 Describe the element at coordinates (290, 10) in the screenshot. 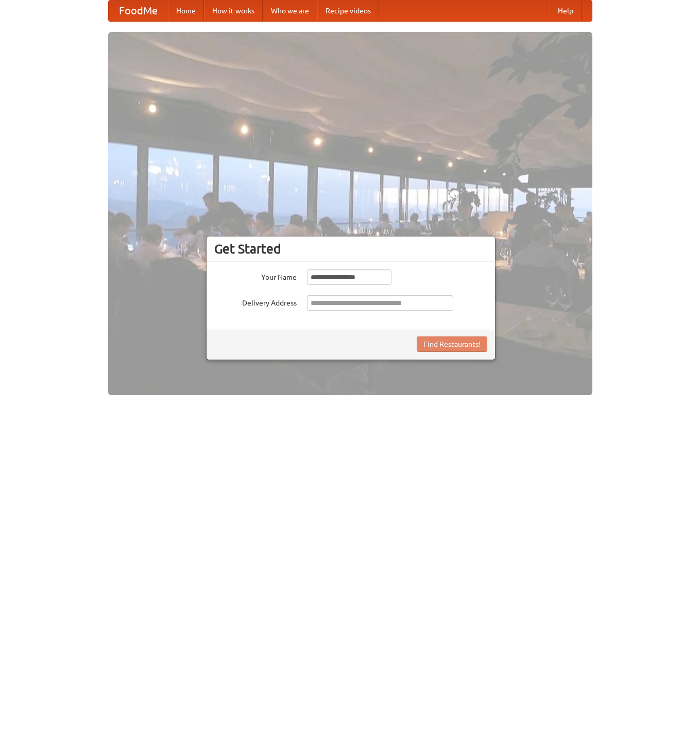

I see `a: Who we are` at that location.